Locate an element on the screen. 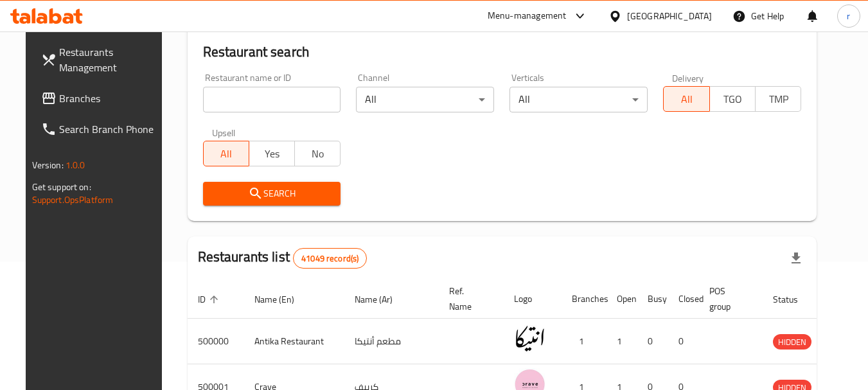  button: Yes is located at coordinates (271, 154).